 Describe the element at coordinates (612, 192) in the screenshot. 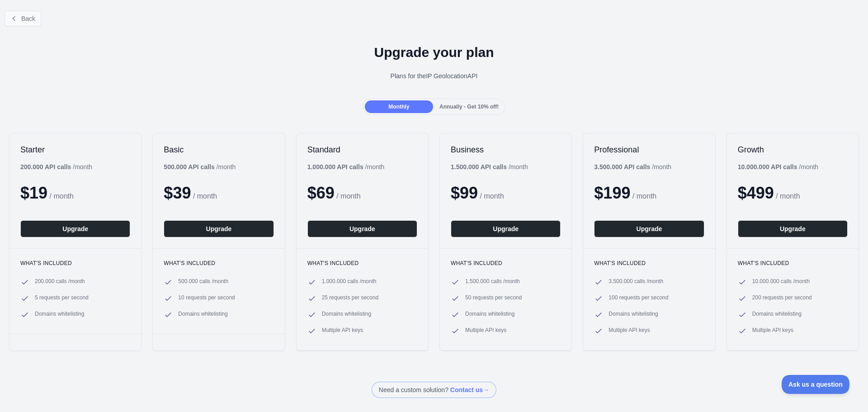

I see `span: $ 199` at that location.